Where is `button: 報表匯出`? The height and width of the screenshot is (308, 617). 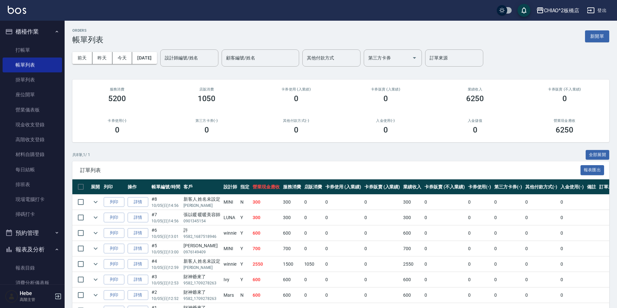 button: 報表匯出 is located at coordinates (592, 170).